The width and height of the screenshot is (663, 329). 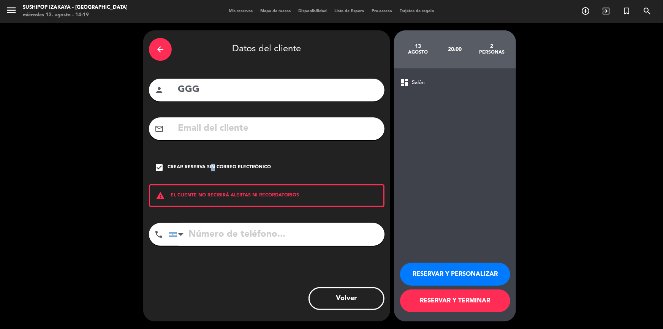 What do you see at coordinates (267, 196) in the screenshot?
I see `div: EL CLIENTE NO RECIBIRÁ ALERTAS NI RECORDATORIOS` at bounding box center [267, 196].